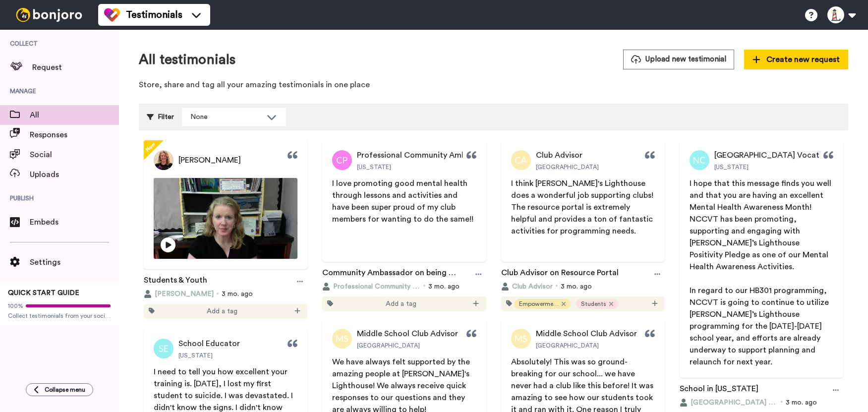 This screenshot has height=412, width=868. Describe the element at coordinates (49, 15) in the screenshot. I see `img: bj-logo-header-white.svg` at that location.